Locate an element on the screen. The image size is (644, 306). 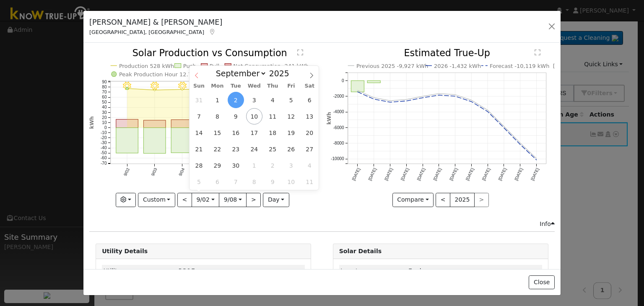
text: Solar Production vs Consumption is located at coordinates (210, 53).